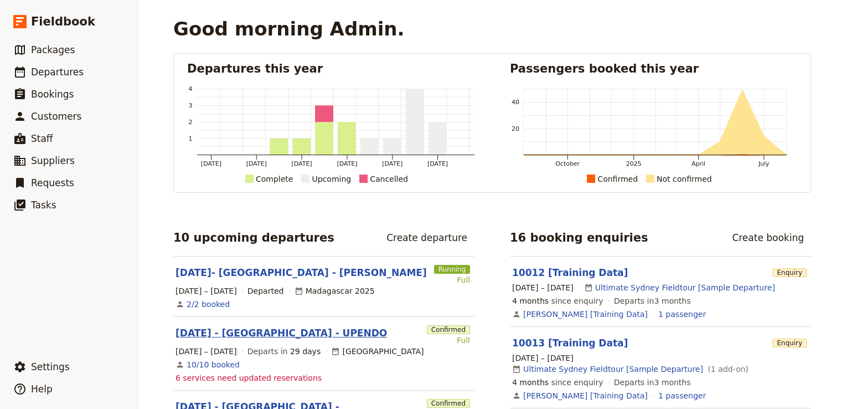  Describe the element at coordinates (634, 163) in the screenshot. I see `tspan: 2025` at that location.